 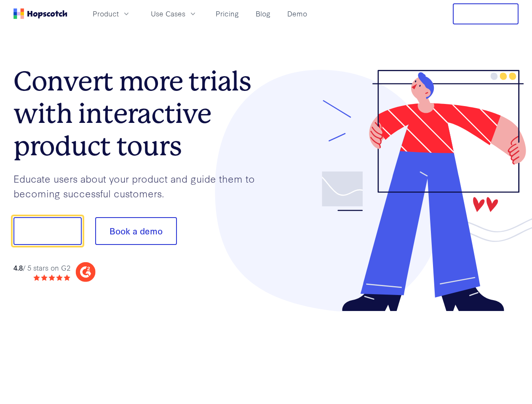 I want to click on a: Demo, so click(x=297, y=14).